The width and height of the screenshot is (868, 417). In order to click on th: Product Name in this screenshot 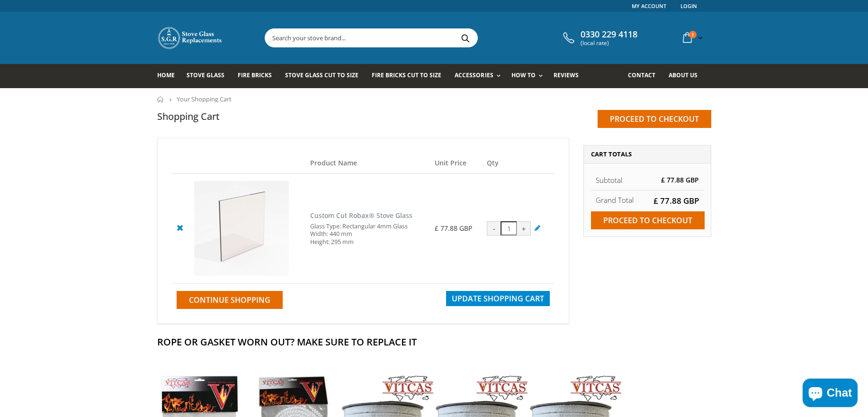, I will do `click(368, 163)`.